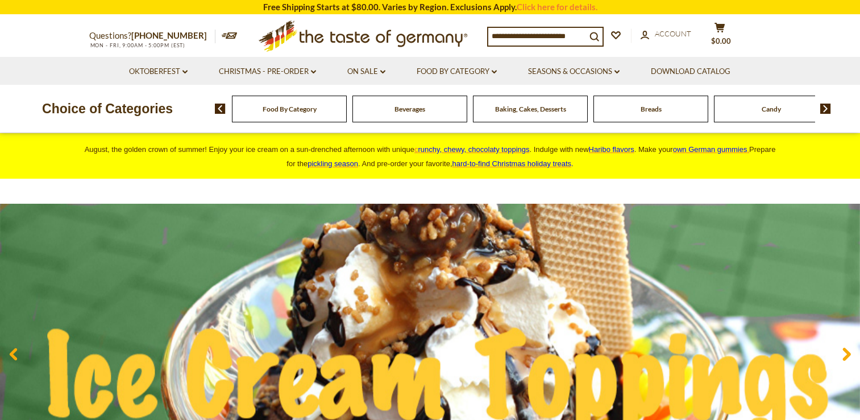 This screenshot has width=860, height=420. Describe the element at coordinates (333, 163) in the screenshot. I see `span: pickling season` at that location.